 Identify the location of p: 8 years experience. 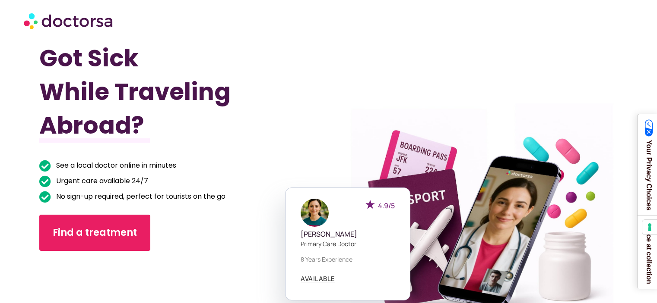
(347, 259).